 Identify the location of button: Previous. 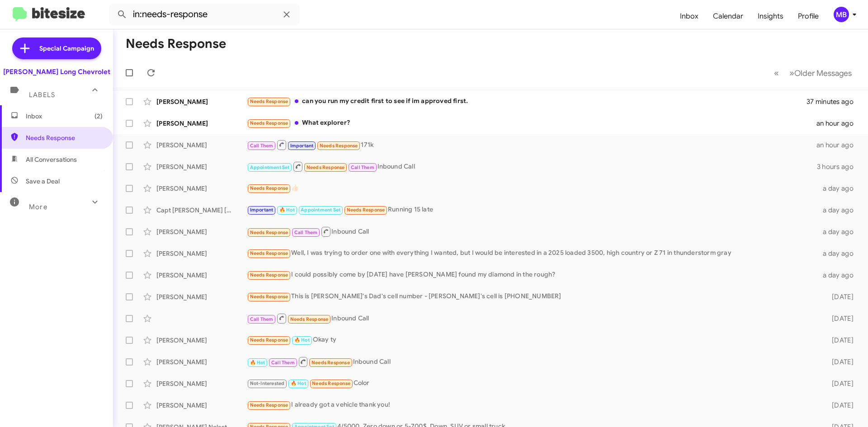
(776, 73).